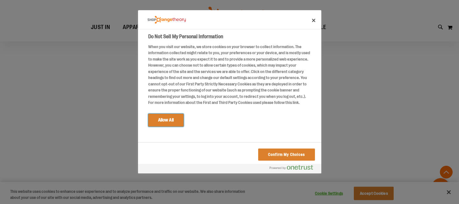  I want to click on div: Preference center, so click(230, 92).